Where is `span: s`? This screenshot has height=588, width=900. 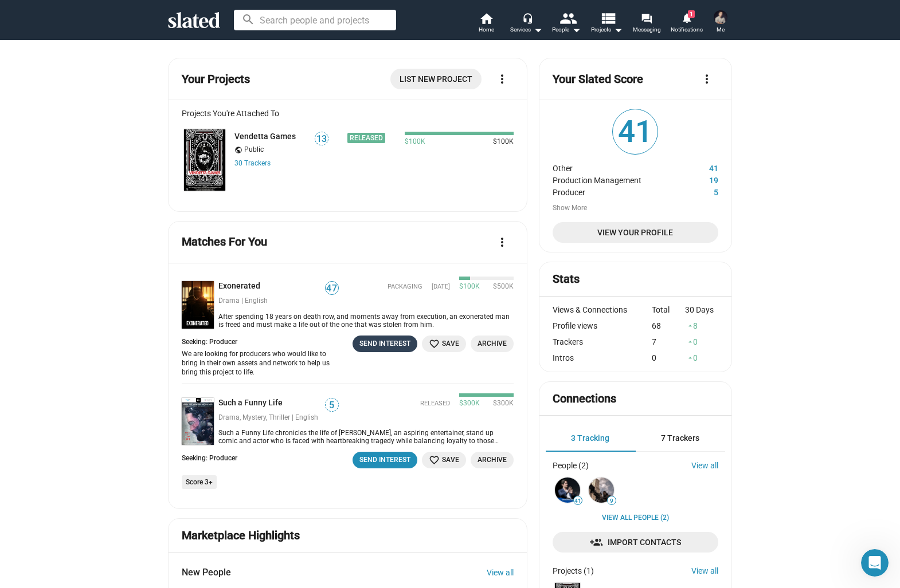 span: s is located at coordinates (269, 163).